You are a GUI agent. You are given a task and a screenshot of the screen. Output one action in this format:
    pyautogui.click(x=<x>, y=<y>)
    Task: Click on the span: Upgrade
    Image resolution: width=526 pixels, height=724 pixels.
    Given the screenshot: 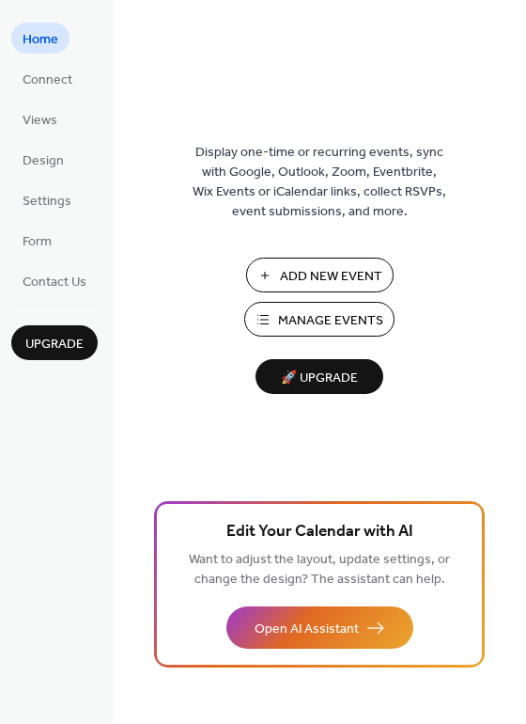 What is the action you would take?
    pyautogui.click(x=55, y=344)
    